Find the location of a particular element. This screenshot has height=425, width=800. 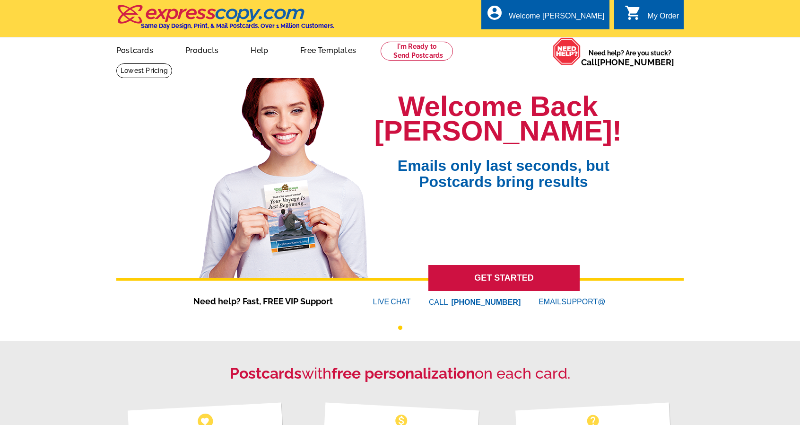

strong: Postcards is located at coordinates (266, 373).